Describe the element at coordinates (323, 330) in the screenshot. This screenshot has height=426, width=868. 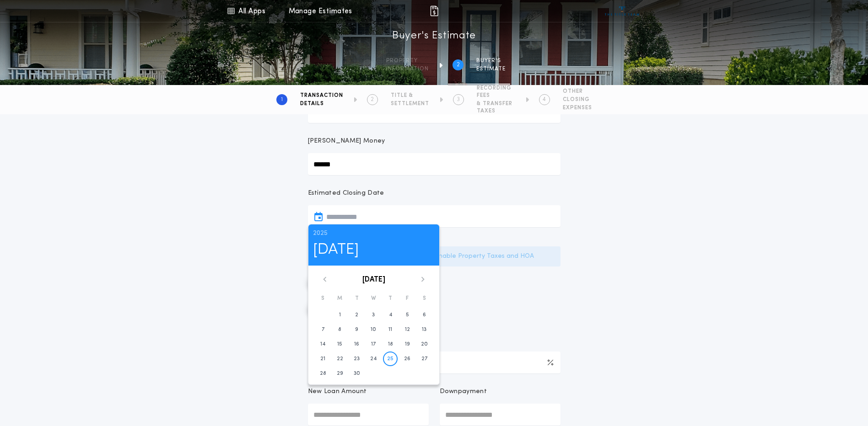
I see `time: 7` at that location.